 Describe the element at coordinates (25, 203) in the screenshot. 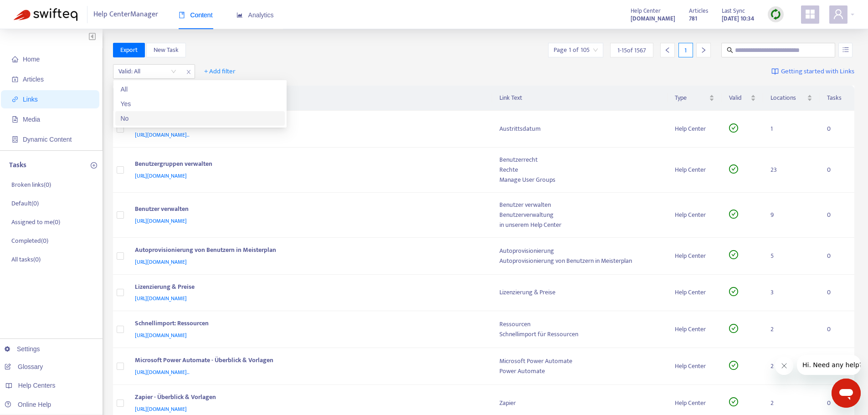

I see `p: Default ( 0 )` at that location.